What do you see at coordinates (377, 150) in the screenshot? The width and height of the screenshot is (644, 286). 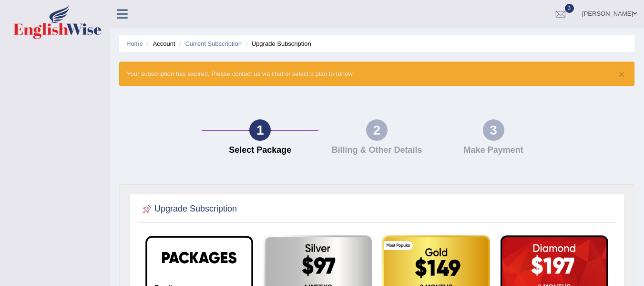 I see `h4: Billing & Other Details` at bounding box center [377, 150].